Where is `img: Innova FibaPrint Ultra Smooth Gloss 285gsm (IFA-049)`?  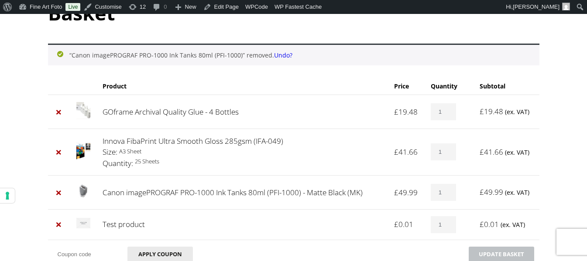 img: Innova FibaPrint Ultra Smooth Gloss 285gsm (IFA-049) is located at coordinates (83, 151).